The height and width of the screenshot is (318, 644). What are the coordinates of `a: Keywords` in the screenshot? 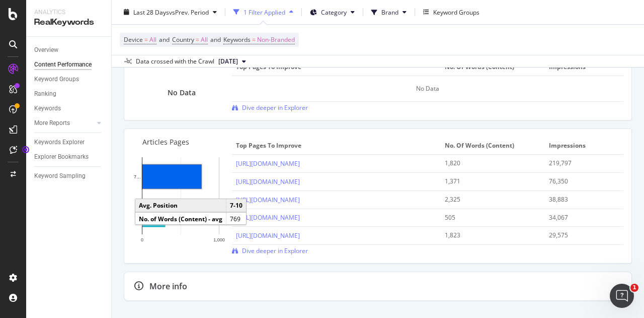 It's located at (69, 108).